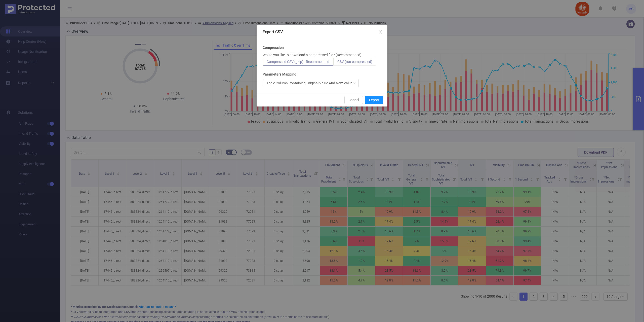  What do you see at coordinates (374, 100) in the screenshot?
I see `button: Export` at bounding box center [374, 100].